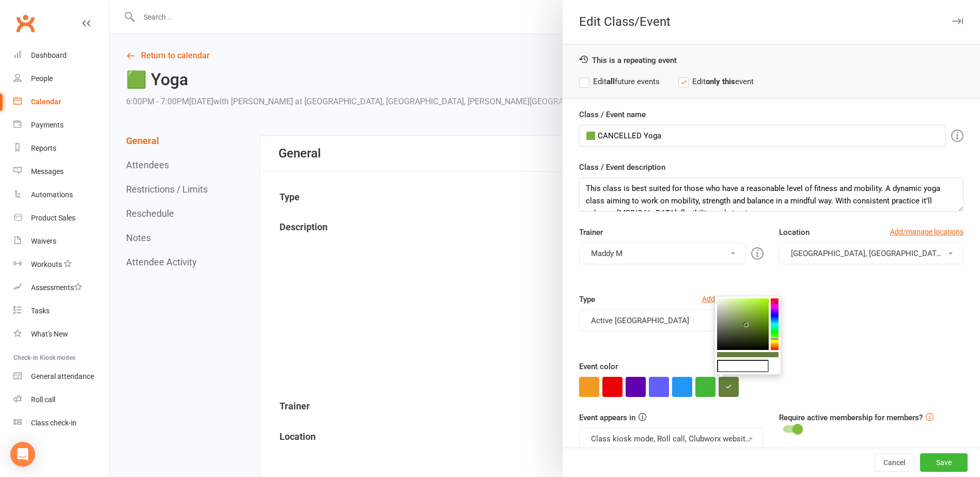  Describe the element at coordinates (51, 195) in the screenshot. I see `div: Automations` at that location.